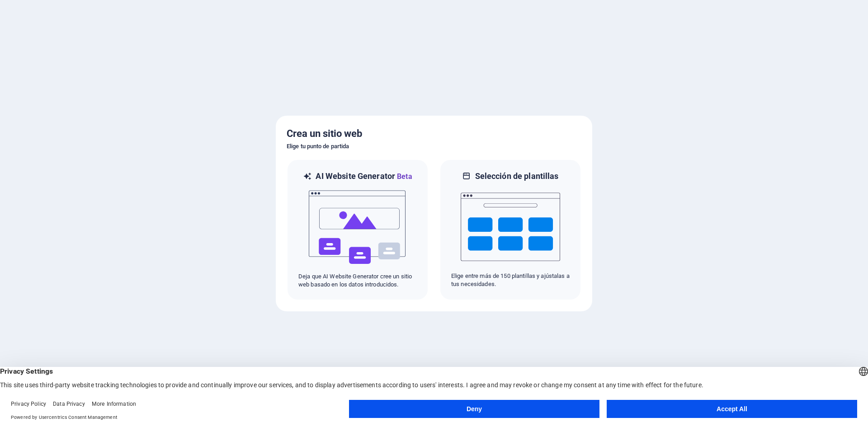 The height and width of the screenshot is (427, 868). What do you see at coordinates (358, 230) in the screenshot?
I see `div: AI Website GeneratorBetaaiDeja que AI Website Generator cree un sitio web basado en los datos int...` at bounding box center [358, 230].